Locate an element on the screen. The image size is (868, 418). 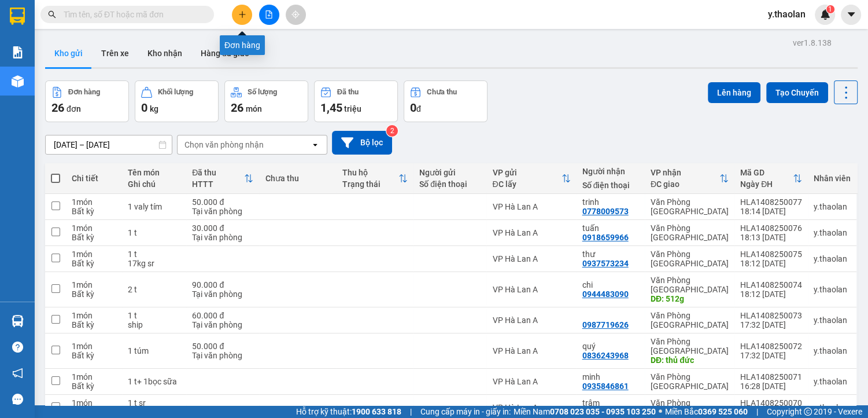
div: minh is located at coordinates (611, 377).